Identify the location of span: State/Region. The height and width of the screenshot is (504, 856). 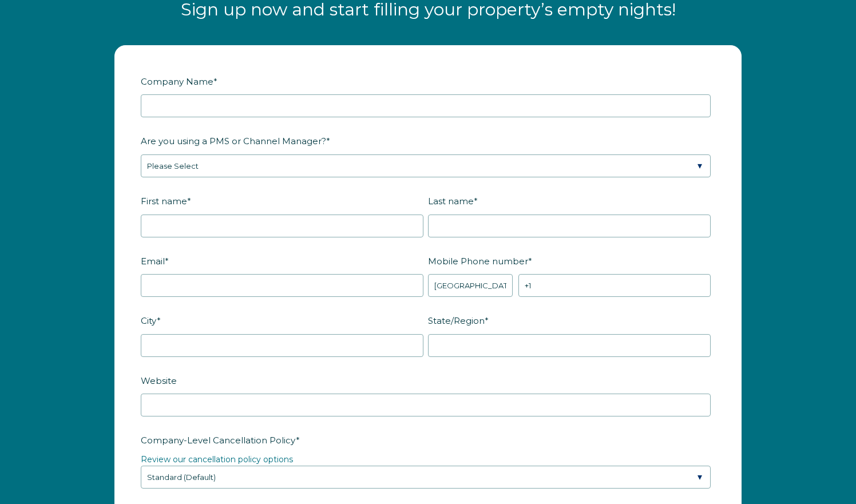
(456, 320).